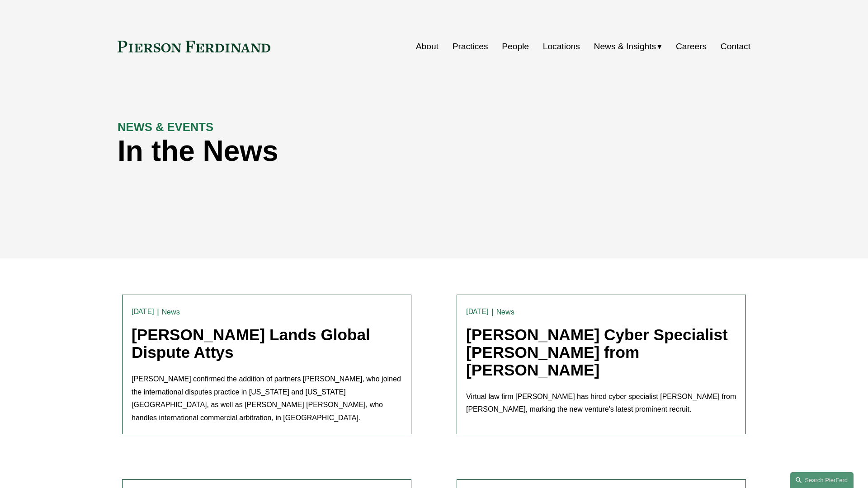  What do you see at coordinates (736, 46) in the screenshot?
I see `a: Contact` at bounding box center [736, 46].